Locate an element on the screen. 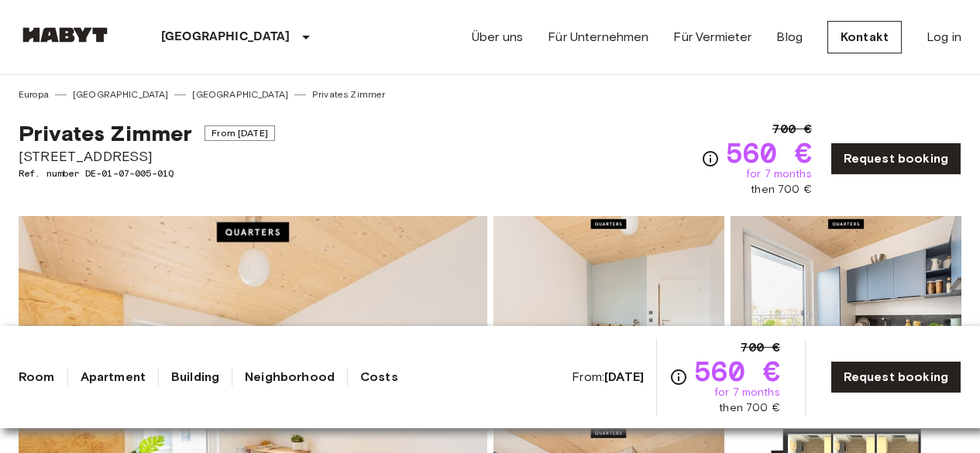  span: Ref. number DE-01-07-005-01Q is located at coordinates (147, 173).